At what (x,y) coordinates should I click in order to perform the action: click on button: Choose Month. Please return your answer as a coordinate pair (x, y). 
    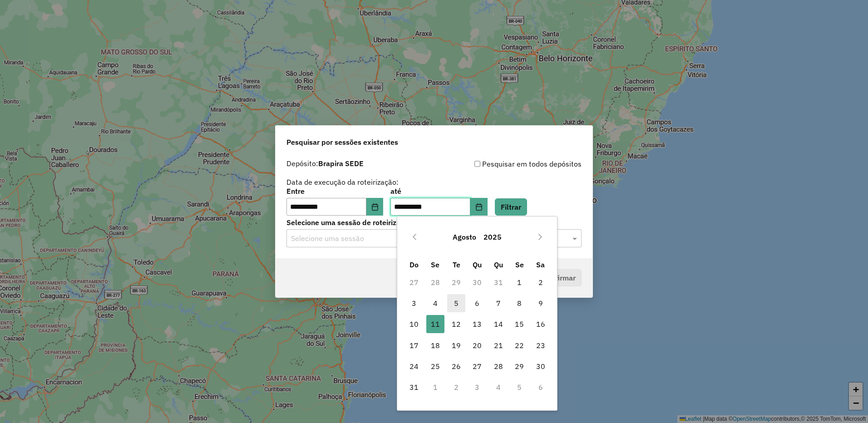
    Looking at the image, I should click on (464, 237).